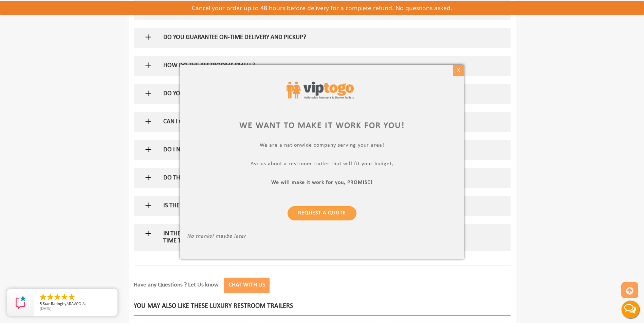 The width and height of the screenshot is (644, 323). Describe the element at coordinates (76, 303) in the screenshot. I see `span: ARAVCO A.` at that location.